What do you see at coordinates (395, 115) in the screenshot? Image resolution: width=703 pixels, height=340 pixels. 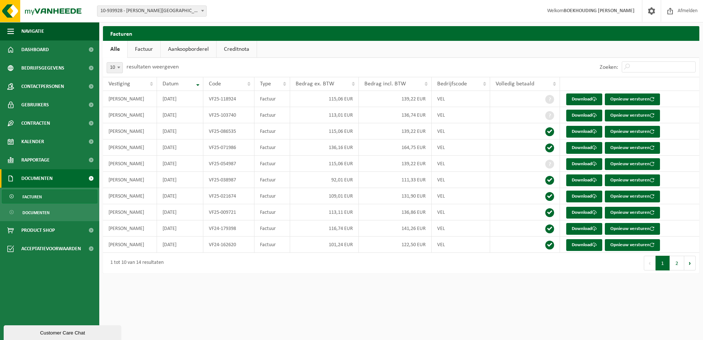 I see `td: 136,74 EUR` at bounding box center [395, 115].